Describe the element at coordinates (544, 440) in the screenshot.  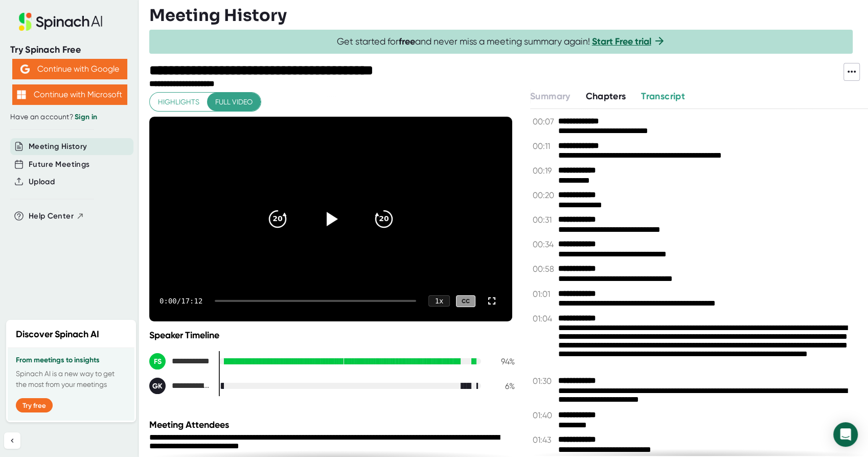
I see `span: 01:43` at that location.